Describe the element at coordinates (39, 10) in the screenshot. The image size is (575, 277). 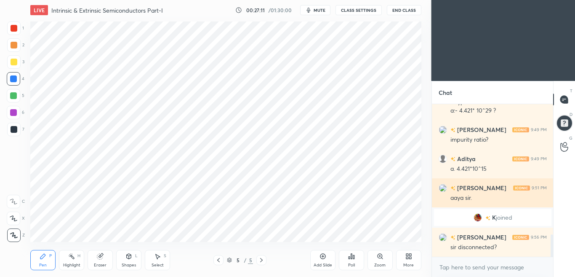
I see `div: LIVE` at that location.